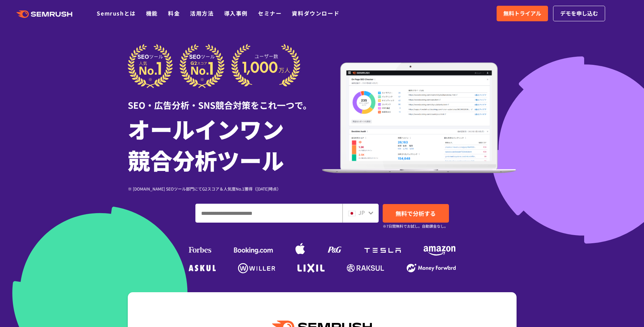 This screenshot has width=644, height=327. What do you see at coordinates (579, 13) in the screenshot?
I see `span: デモを申し込む` at bounding box center [579, 13].